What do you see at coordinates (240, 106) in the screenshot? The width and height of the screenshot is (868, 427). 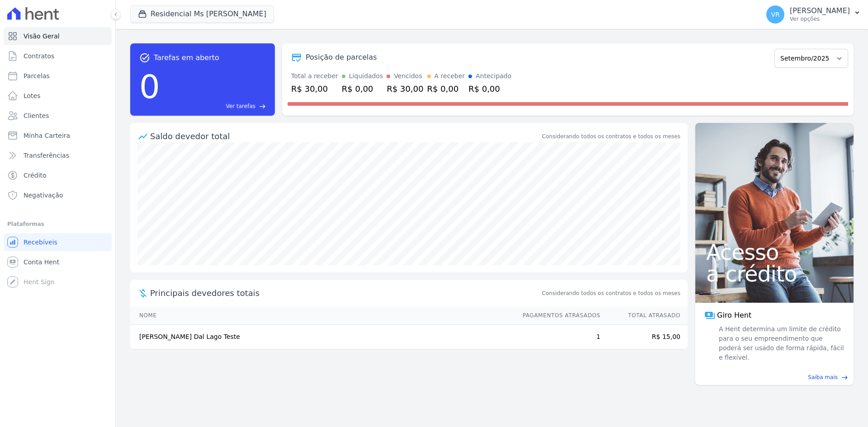 I see `span: Ver tarefas` at bounding box center [240, 106].